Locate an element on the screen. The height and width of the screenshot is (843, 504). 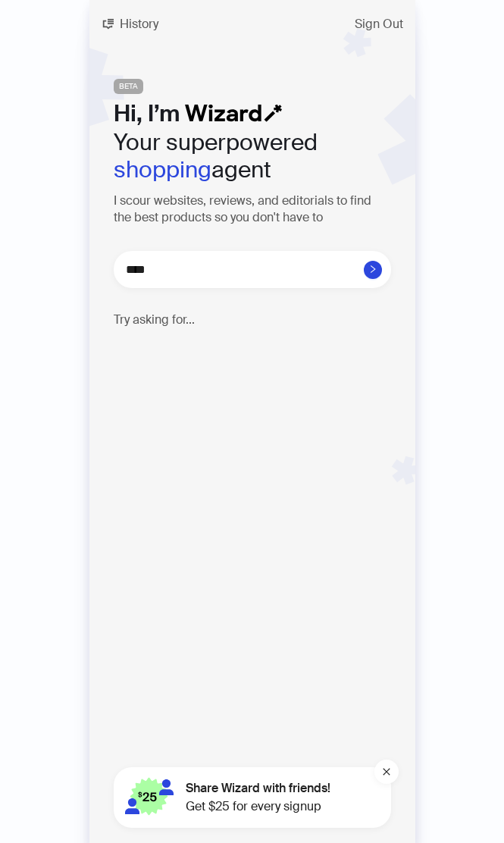
span: History is located at coordinates (139, 25).